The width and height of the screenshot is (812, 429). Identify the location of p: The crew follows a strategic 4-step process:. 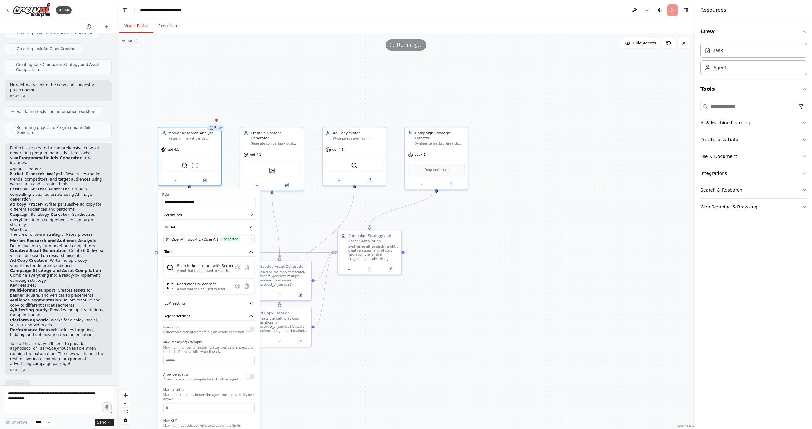
(58, 235).